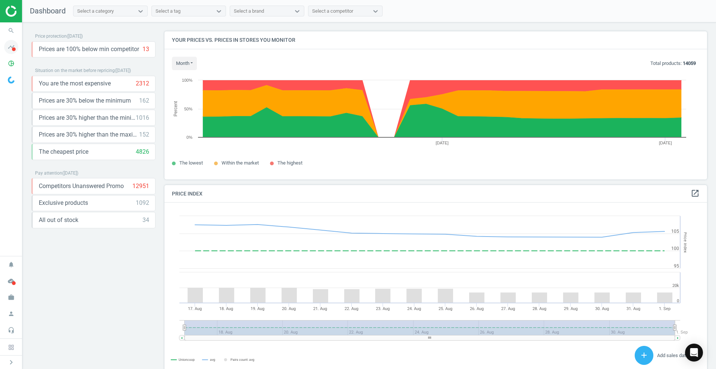 The image size is (716, 369). I want to click on div: Open Intercom Messenger, so click(694, 352).